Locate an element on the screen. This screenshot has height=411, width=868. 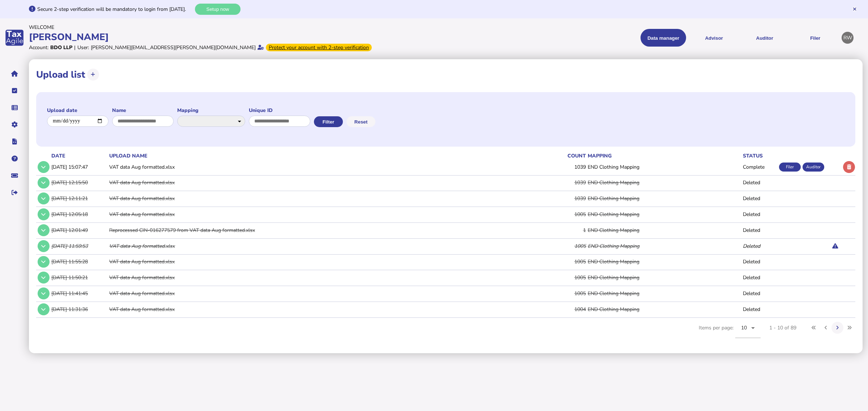
div: Welcome is located at coordinates (230, 27).